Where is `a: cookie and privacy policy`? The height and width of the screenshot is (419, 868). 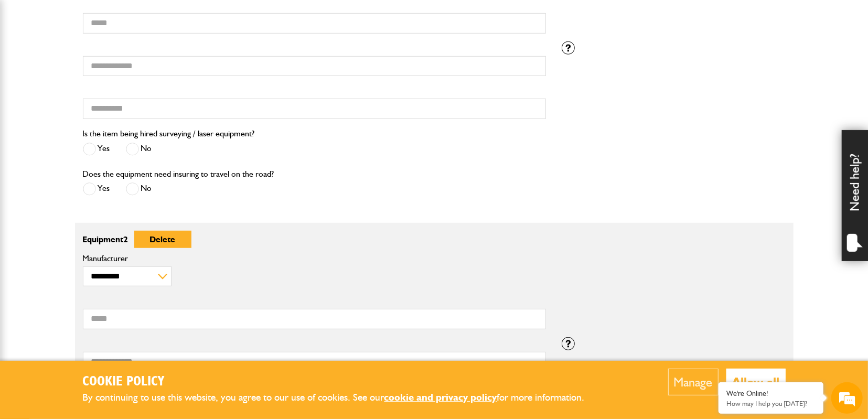 a: cookie and privacy policy is located at coordinates (441, 397).